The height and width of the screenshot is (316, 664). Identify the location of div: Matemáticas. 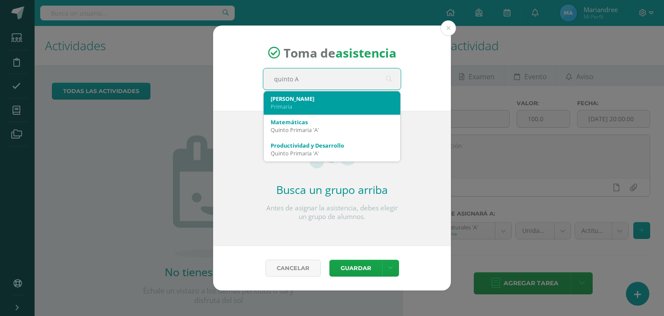
(332, 122).